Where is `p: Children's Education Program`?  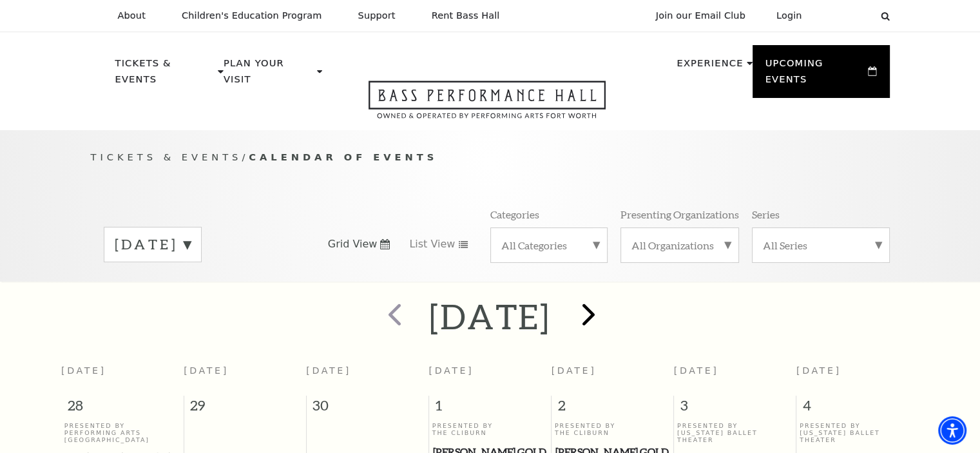
p: Children's Education Program is located at coordinates (252, 16).